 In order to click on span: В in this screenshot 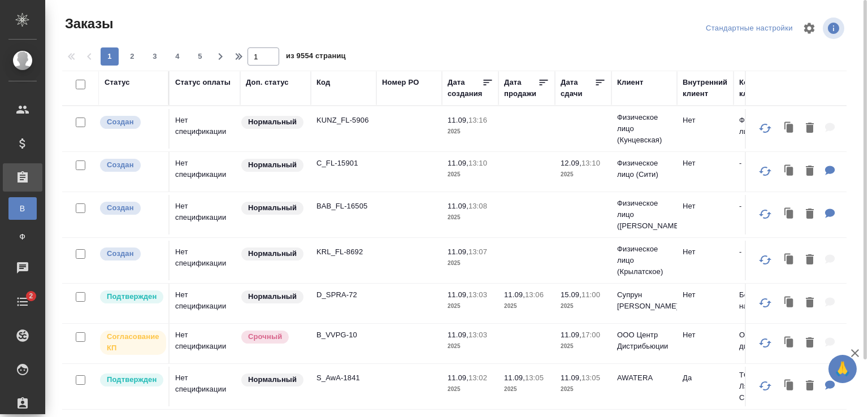, I will do `click(23, 208)`.